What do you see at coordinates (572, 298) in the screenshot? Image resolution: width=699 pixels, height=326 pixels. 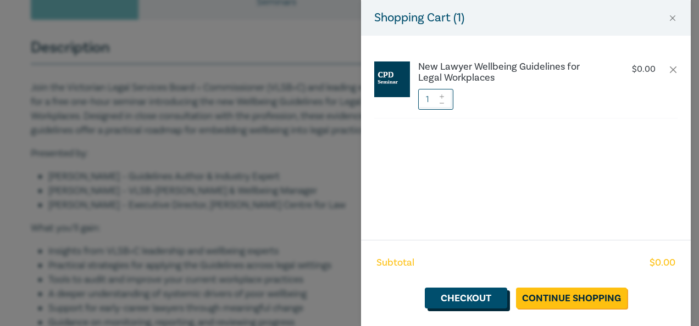 I see `a: Continue Shopping` at bounding box center [572, 298].